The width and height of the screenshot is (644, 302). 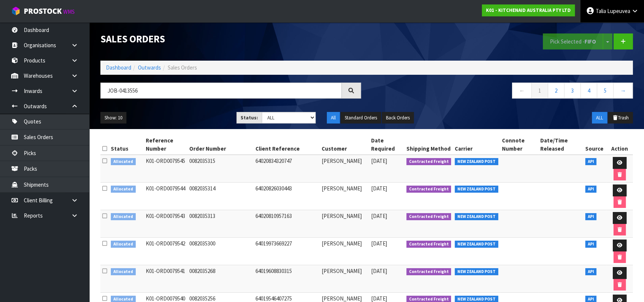 What do you see at coordinates (113, 118) in the screenshot?
I see `button: Show: 10` at bounding box center [113, 118].